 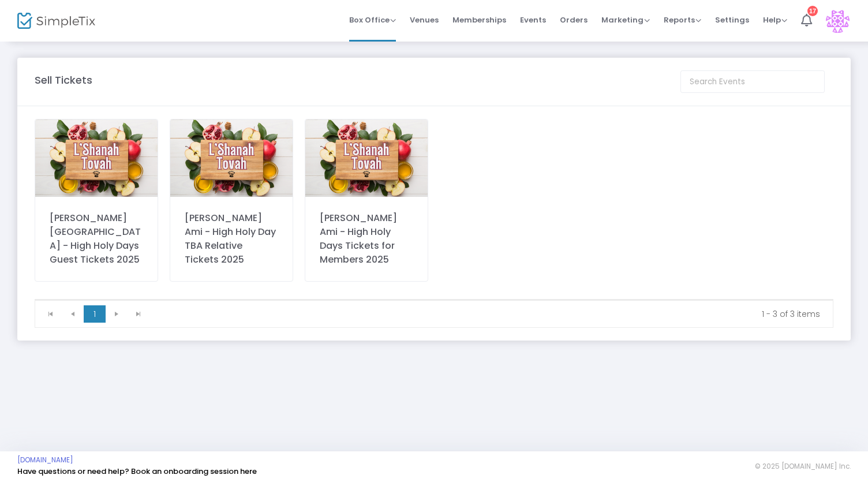 What do you see at coordinates (63, 79) in the screenshot?
I see `m-panel-title: Sell Tickets` at bounding box center [63, 79].